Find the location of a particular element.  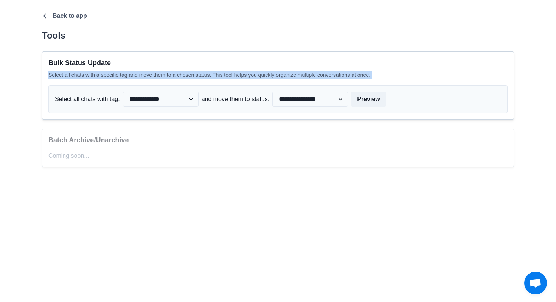

p: and move them to status: is located at coordinates (236, 99).